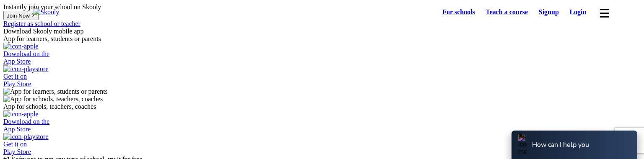  What do you see at coordinates (574, 145) in the screenshot?
I see `button: icon-messageHow can I help you` at bounding box center [574, 145].